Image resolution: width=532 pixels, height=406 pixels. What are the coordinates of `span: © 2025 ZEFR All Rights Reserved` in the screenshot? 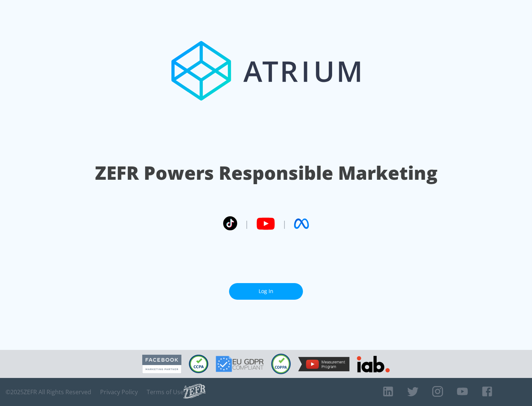 It's located at (48, 392).